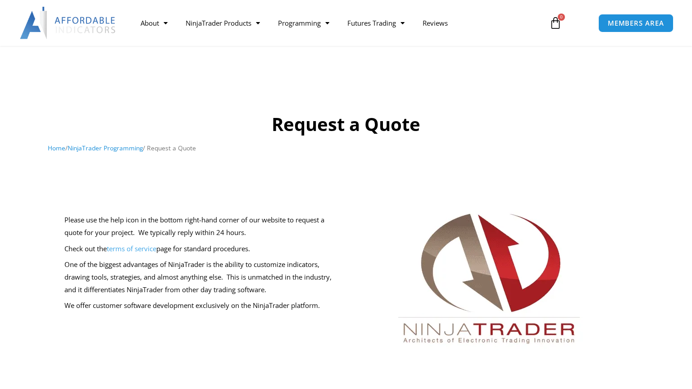  Describe the element at coordinates (489, 285) in the screenshot. I see `img: Ninjatrader2combo large | Affordable Indicators – NinjaTrader` at that location.